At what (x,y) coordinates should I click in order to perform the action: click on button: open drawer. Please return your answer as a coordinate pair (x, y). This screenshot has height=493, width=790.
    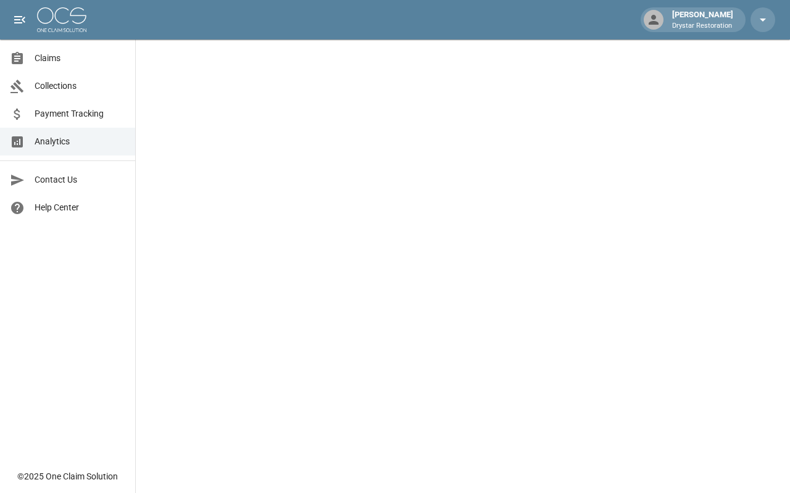
    Looking at the image, I should click on (20, 20).